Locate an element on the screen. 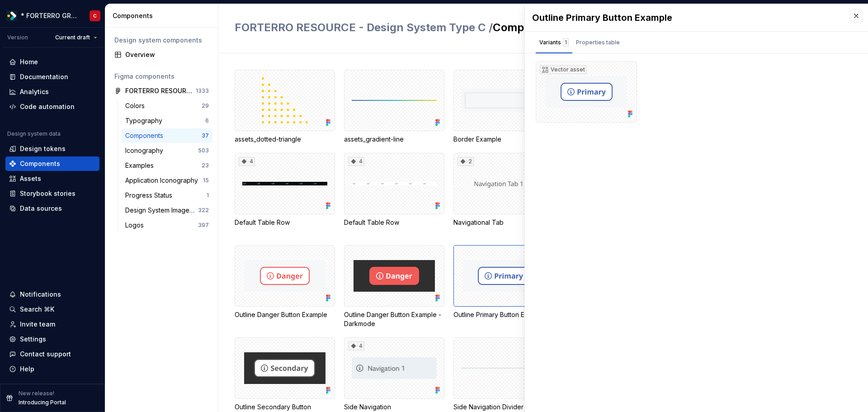 Image resolution: width=868 pixels, height=412 pixels. div: Home is located at coordinates (29, 62).